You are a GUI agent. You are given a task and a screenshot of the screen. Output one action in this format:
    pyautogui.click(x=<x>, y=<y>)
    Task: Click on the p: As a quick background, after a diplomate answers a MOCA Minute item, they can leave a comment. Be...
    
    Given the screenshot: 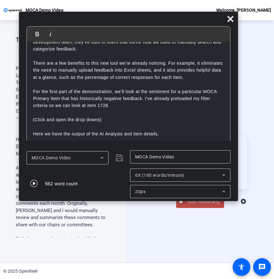 What is the action you would take?
    pyautogui.click(x=63, y=196)
    